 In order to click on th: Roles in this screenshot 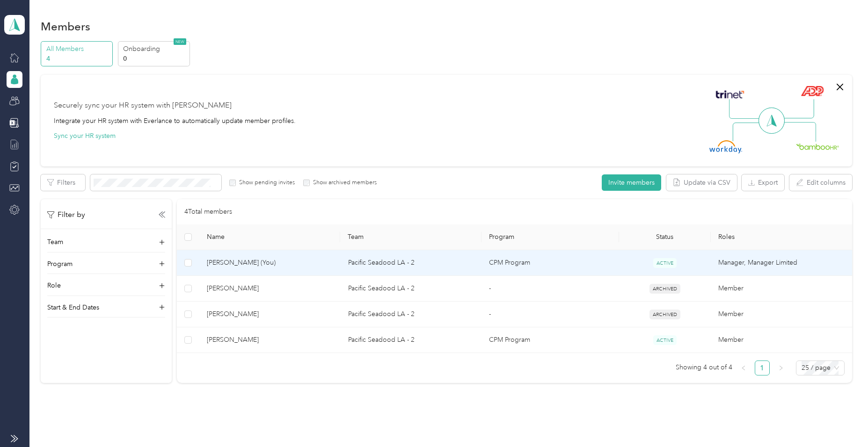, I will do `click(781, 237)`.